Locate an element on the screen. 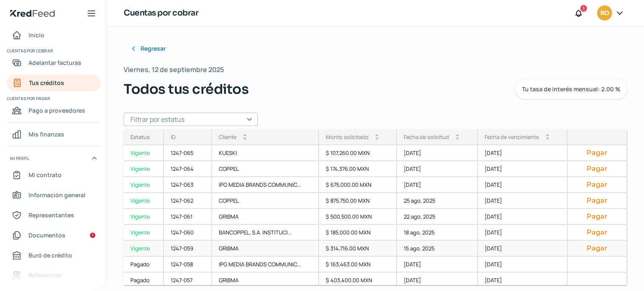 The height and width of the screenshot is (291, 644). div: $ 675,000.00 MXN is located at coordinates (358, 185).